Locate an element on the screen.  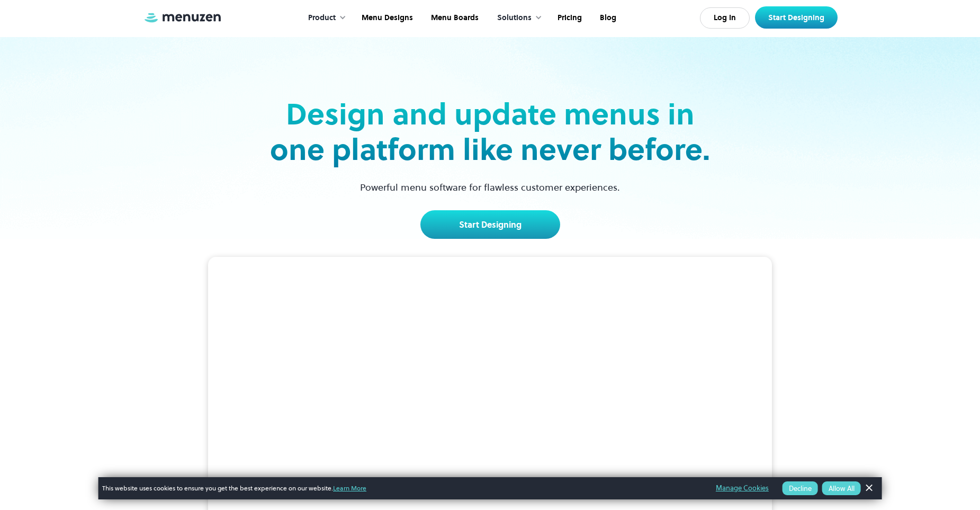
a: Blog is located at coordinates (607, 18).